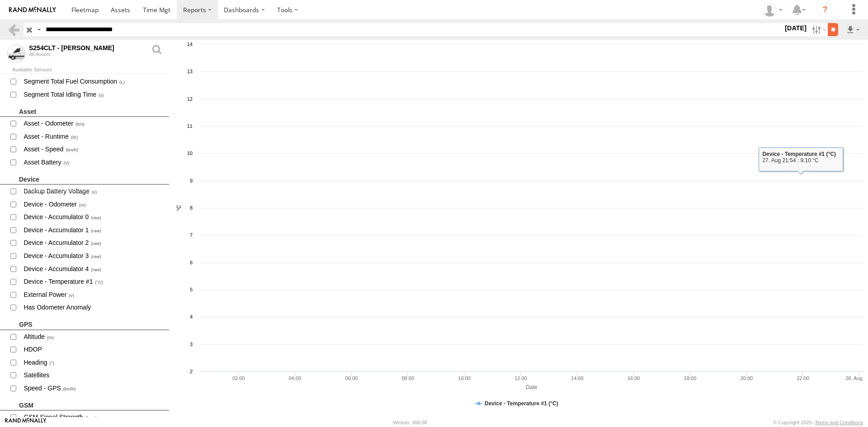  What do you see at coordinates (93, 111) in the screenshot?
I see `div: Asset` at bounding box center [93, 111].